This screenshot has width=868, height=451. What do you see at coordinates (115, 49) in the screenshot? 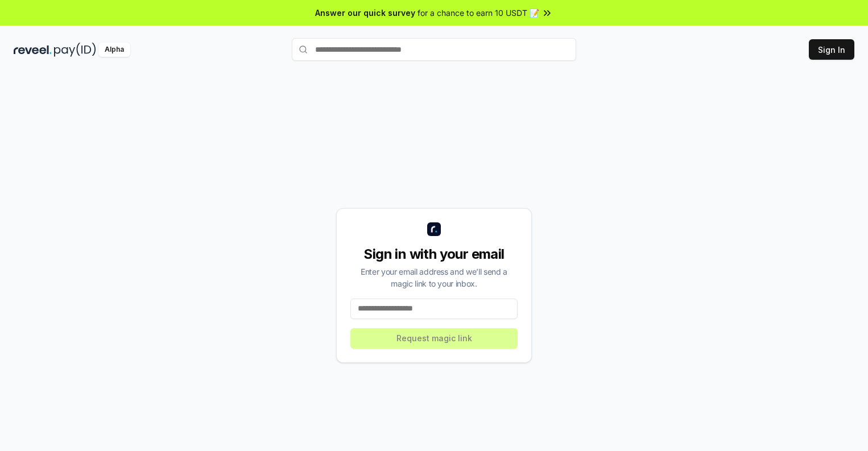
I see `div: Alpha` at bounding box center [115, 49].